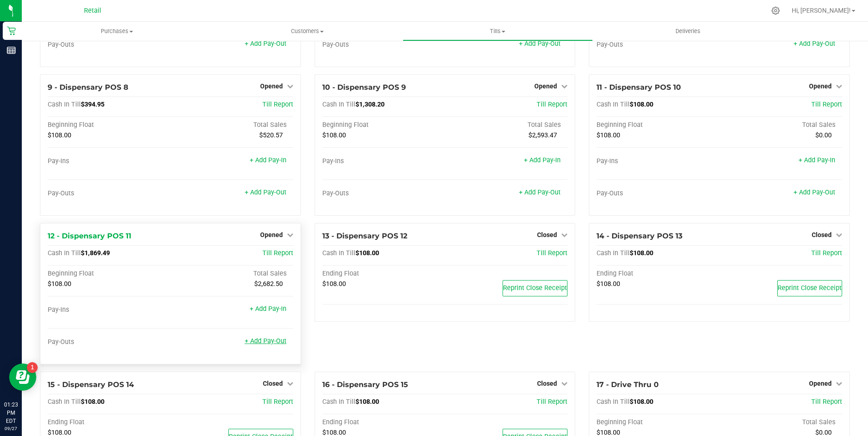  Describe the element at coordinates (823, 135) in the screenshot. I see `span: $0.00` at that location.